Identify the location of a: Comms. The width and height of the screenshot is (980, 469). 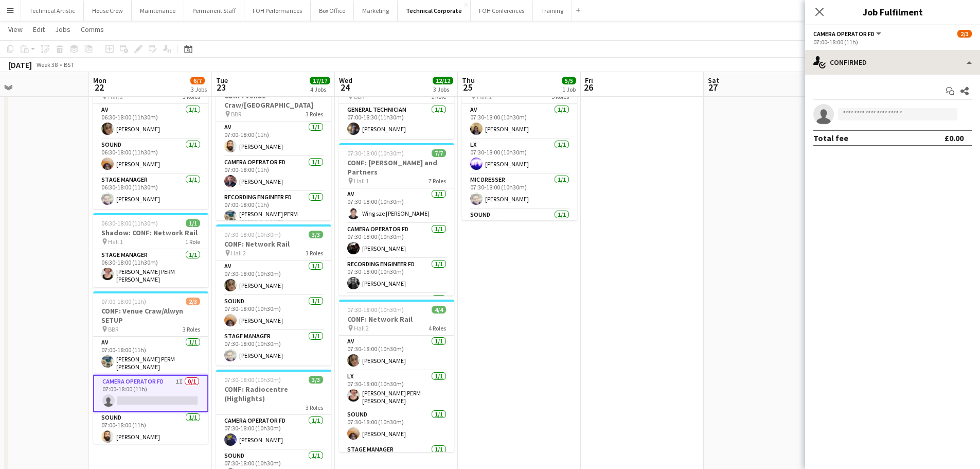
(92, 29).